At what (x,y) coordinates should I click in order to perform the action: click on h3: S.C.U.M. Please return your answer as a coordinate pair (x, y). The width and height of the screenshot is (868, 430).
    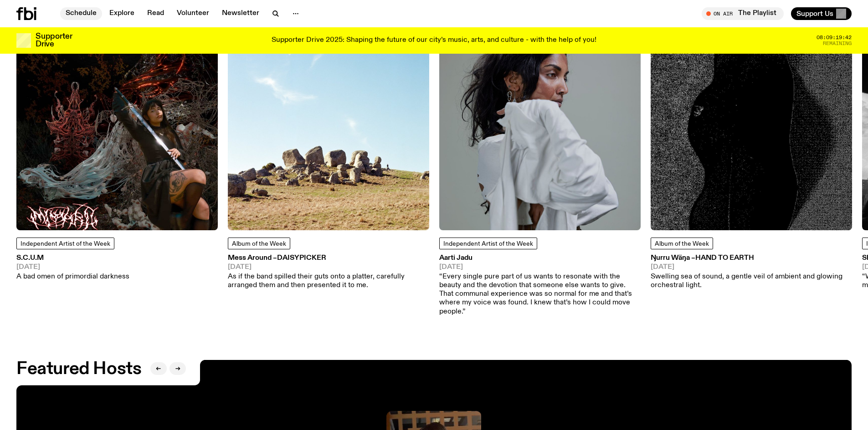
    Looking at the image, I should click on (72, 258).